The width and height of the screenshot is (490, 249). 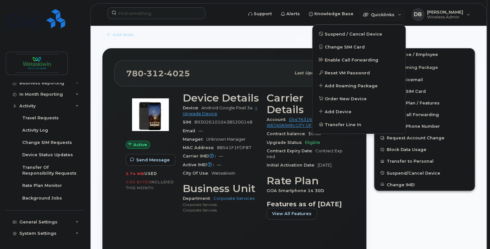 I want to click on h3: Business Unit, so click(x=221, y=188).